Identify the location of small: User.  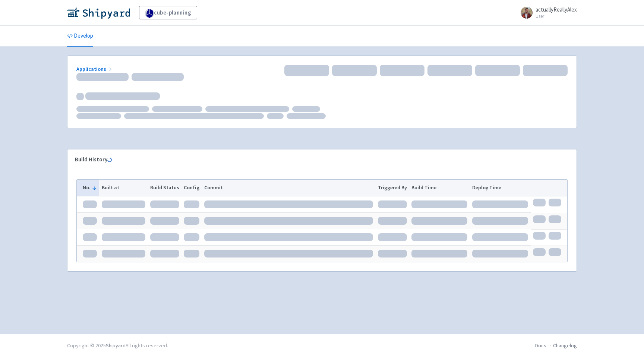
(556, 16).